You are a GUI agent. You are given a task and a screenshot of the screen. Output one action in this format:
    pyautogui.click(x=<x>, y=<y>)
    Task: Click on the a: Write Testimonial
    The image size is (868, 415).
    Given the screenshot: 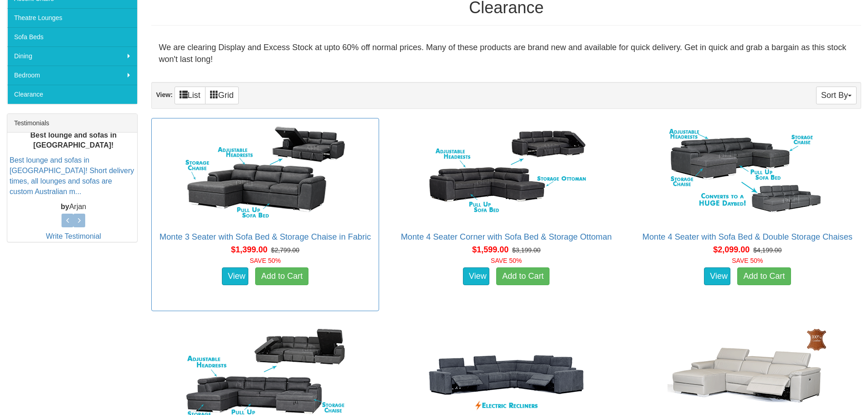 What is the action you would take?
    pyautogui.click(x=74, y=236)
    